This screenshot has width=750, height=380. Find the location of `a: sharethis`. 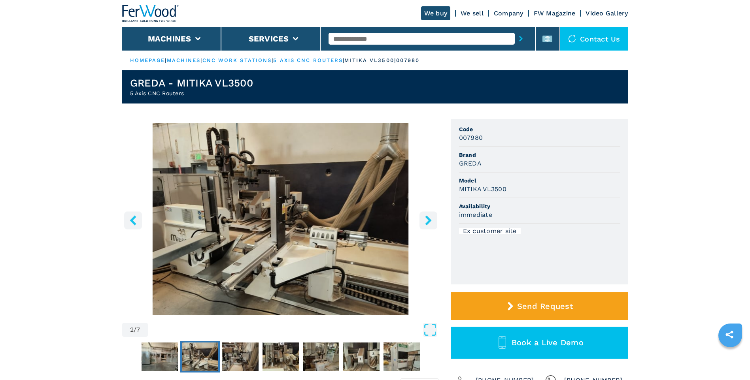

a: sharethis is located at coordinates (729, 335).